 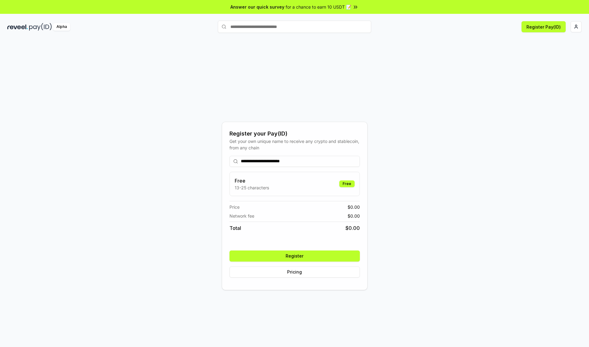 I want to click on img: reveel_dark, so click(x=18, y=27).